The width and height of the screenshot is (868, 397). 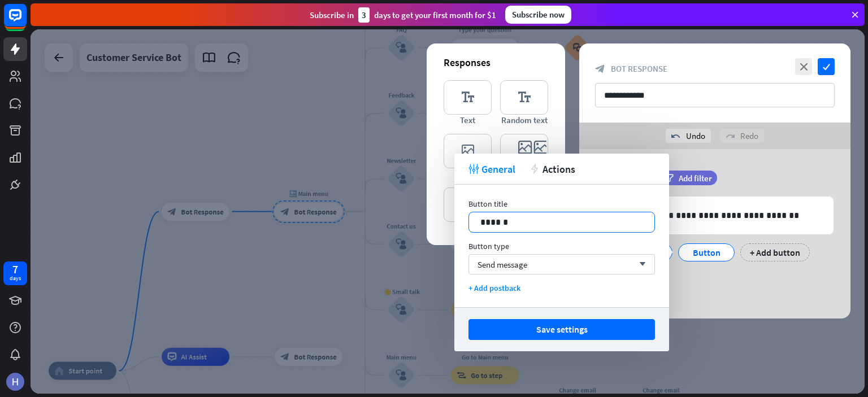 What do you see at coordinates (562, 246) in the screenshot?
I see `div: Button type` at bounding box center [562, 246].